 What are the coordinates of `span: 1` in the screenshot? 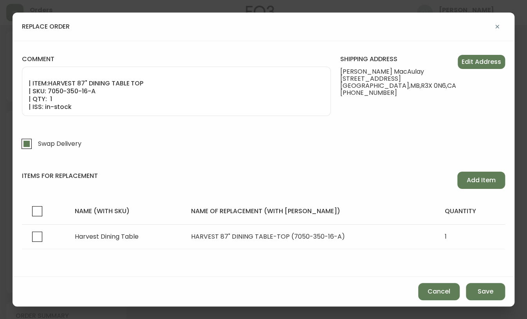 It's located at (445, 236).